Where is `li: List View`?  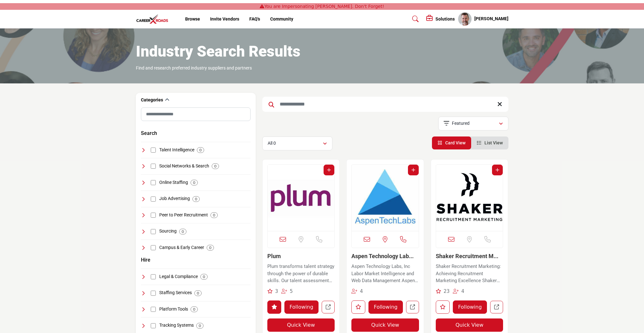
li: List View is located at coordinates (490, 143).